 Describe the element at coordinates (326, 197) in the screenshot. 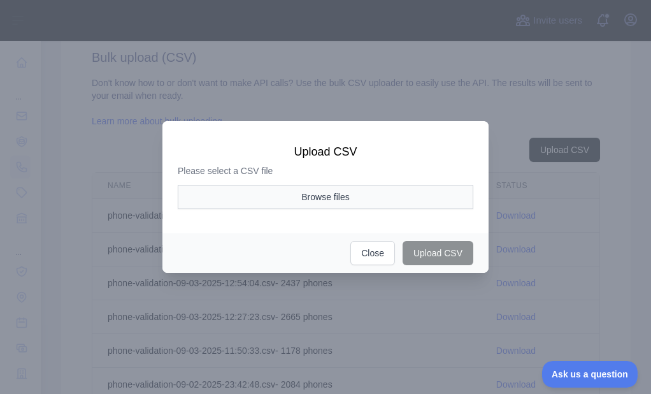

I see `button: Browse files` at that location.